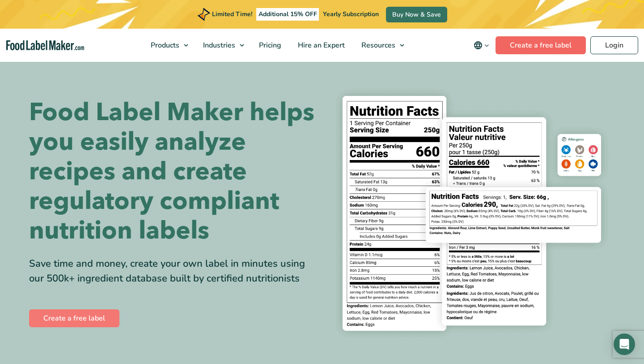 The image size is (644, 364). Describe the element at coordinates (173, 172) in the screenshot. I see `h1: Food Label Maker helps you easily analyze recipes and create regulatory compliant nutrition labels` at that location.